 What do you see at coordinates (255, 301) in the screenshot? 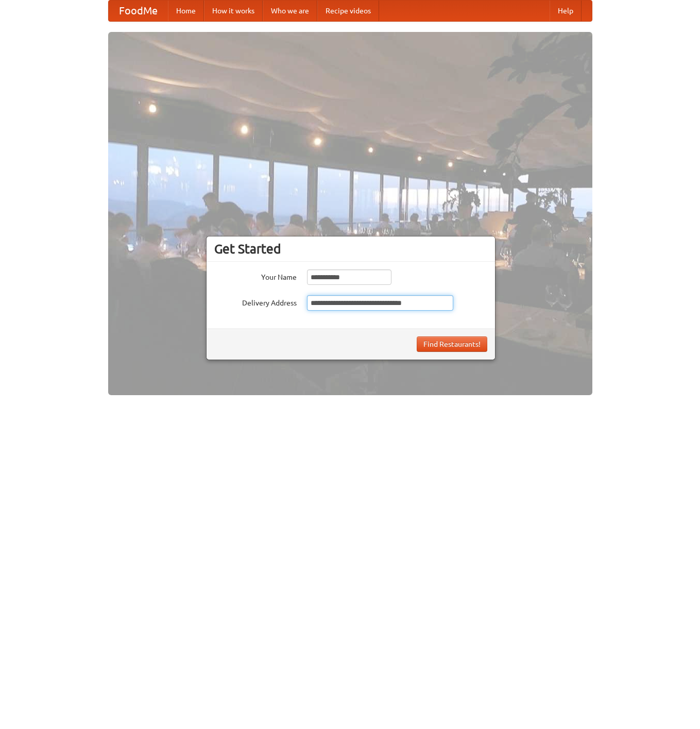
I see `label: Delivery Address` at bounding box center [255, 301].